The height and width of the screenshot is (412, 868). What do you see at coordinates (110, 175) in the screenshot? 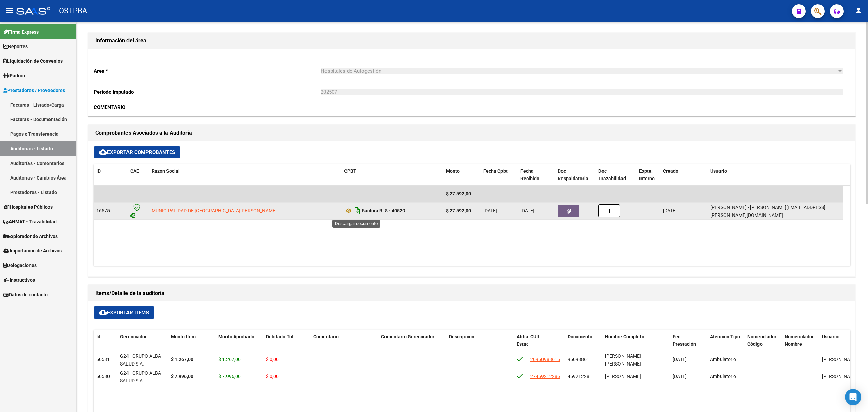
I see `datatable-header-cell: ID` at bounding box center [110, 175].